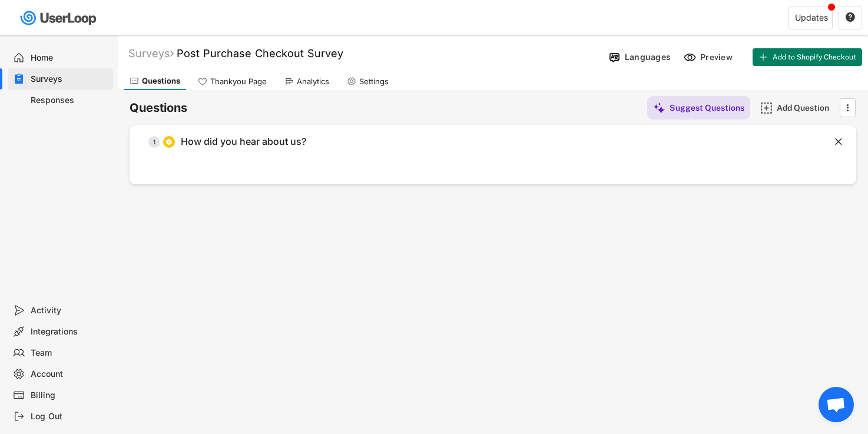  I want to click on div: Account, so click(69, 374).